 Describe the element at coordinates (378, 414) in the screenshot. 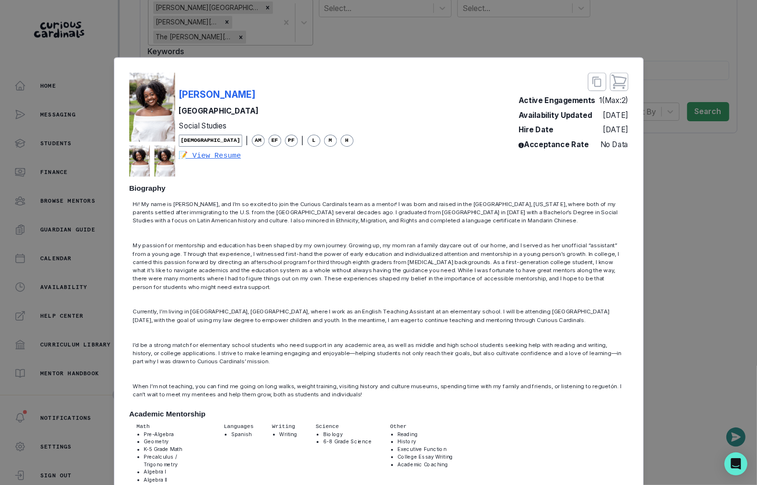

I see `h2: Academic Mentorship` at that location.